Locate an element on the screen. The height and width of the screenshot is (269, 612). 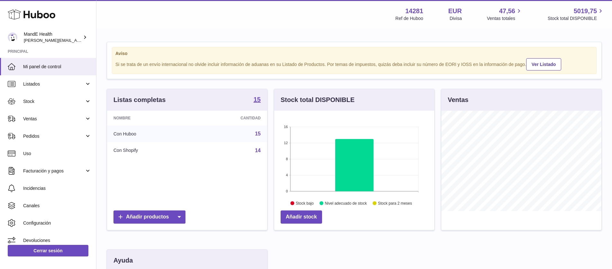
a: 47,56 Ventas totales is located at coordinates (505, 14).